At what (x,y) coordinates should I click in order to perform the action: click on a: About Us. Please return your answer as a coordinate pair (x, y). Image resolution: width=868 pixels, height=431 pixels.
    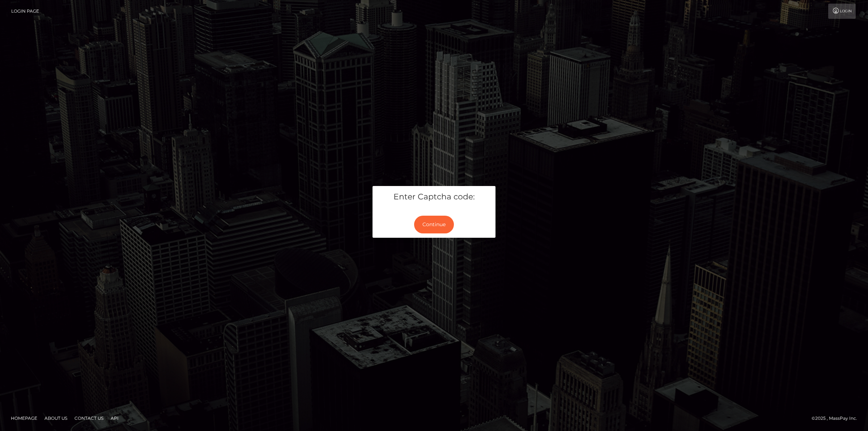
    Looking at the image, I should click on (56, 418).